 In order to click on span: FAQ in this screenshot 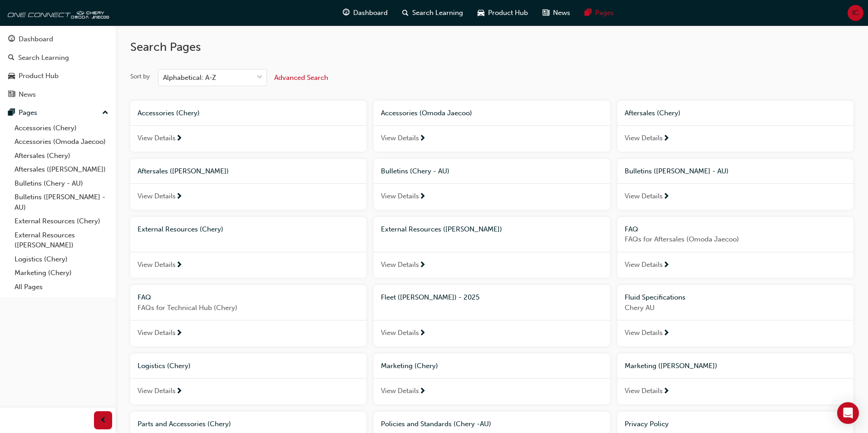, I will do `click(631, 229)`.